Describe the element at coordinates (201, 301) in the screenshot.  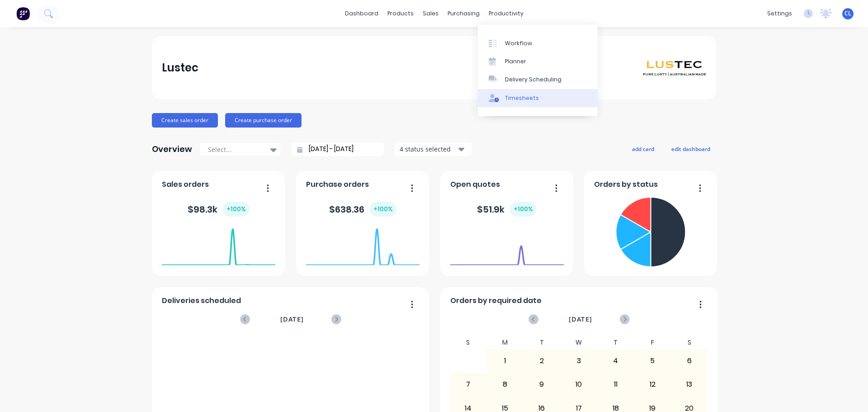
I see `span: Deliveries scheduled` at that location.